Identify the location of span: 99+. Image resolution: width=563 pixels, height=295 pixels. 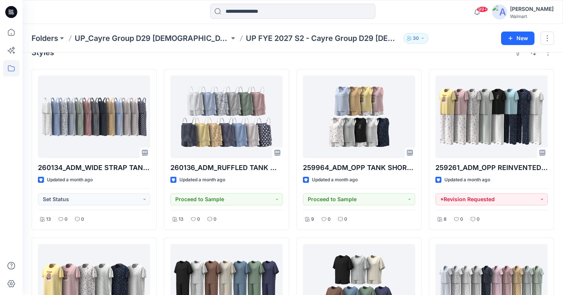
(483, 9).